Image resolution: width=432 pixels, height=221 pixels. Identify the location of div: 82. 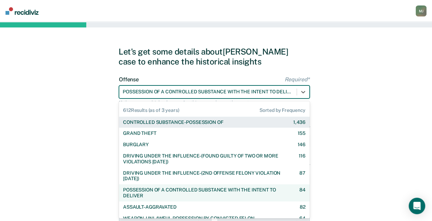
(303, 207).